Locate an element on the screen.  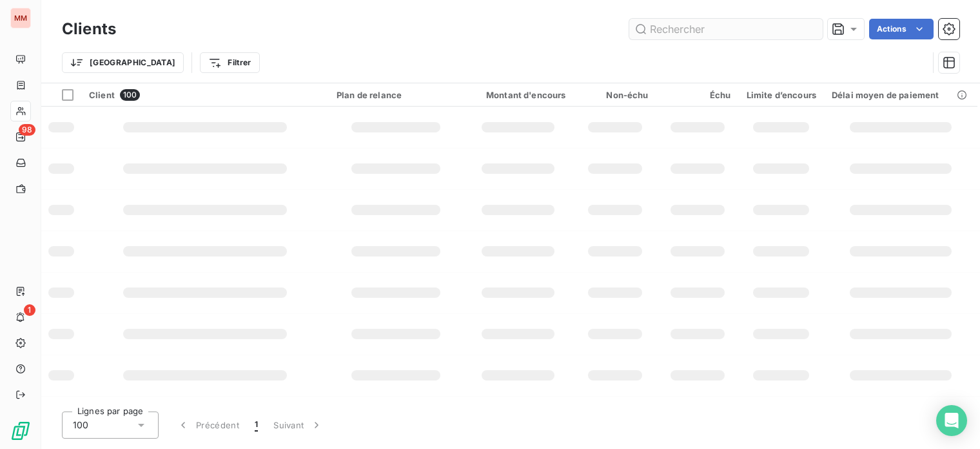
div: Plan de relance is located at coordinates (396, 95).